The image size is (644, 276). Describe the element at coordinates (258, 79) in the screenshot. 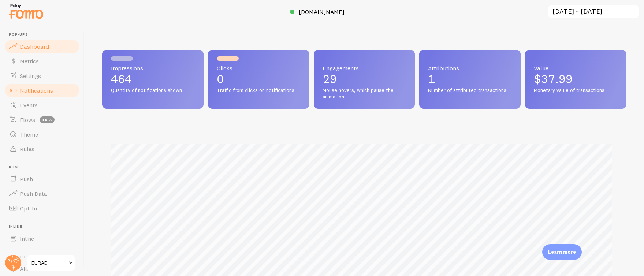

I see `p: 0` at that location.